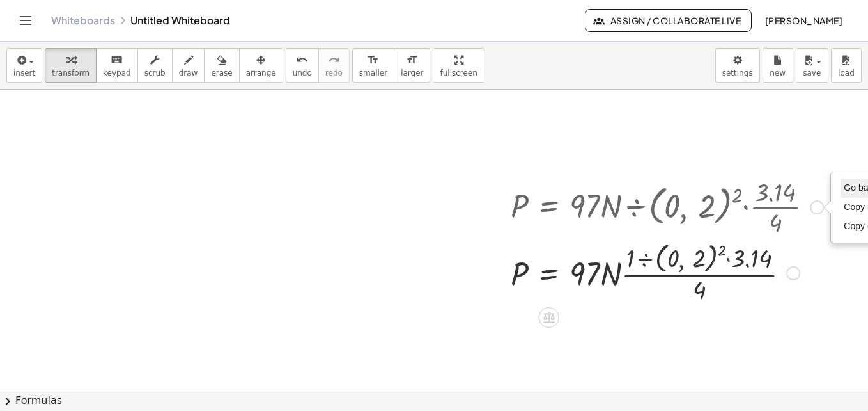  Describe the element at coordinates (458, 73) in the screenshot. I see `span: fullscreen` at that location.